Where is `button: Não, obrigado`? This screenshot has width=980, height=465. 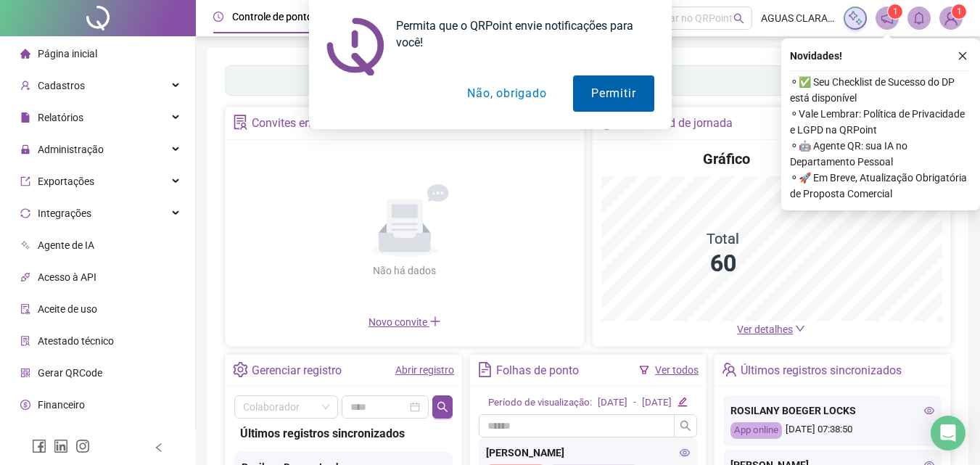 button: Não, obrigado is located at coordinates (506, 93).